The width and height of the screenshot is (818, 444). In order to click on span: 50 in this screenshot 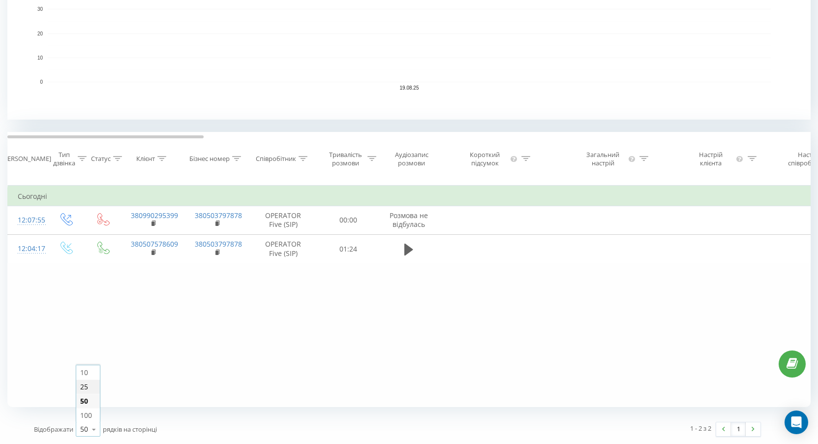, I will do `click(84, 400)`.